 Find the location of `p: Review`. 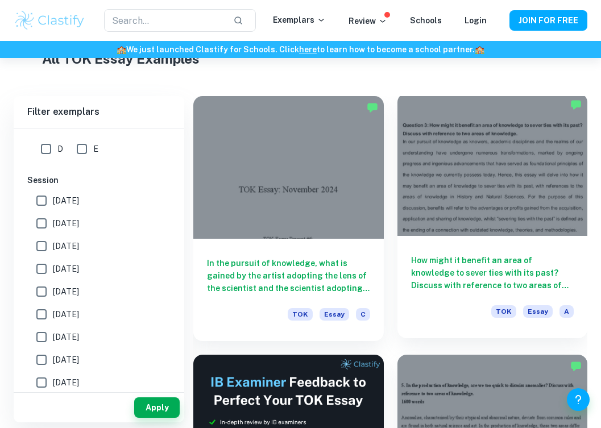

p: Review is located at coordinates (368, 21).